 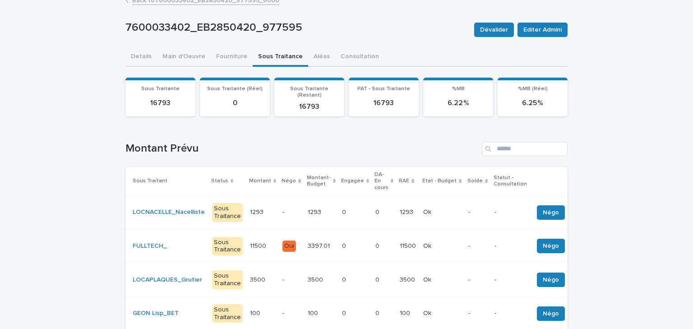 What do you see at coordinates (319, 181) in the screenshot?
I see `p: Montant-Budget` at bounding box center [319, 181].